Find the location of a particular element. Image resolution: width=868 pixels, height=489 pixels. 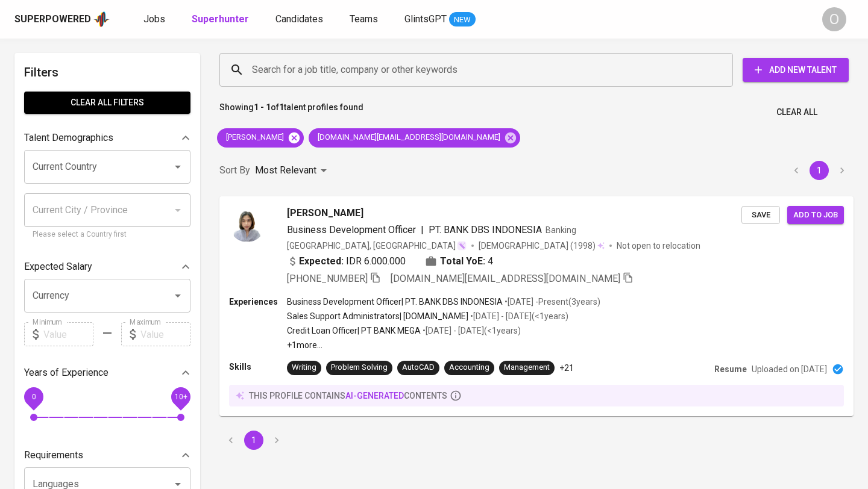

span: NEW is located at coordinates (462, 20).